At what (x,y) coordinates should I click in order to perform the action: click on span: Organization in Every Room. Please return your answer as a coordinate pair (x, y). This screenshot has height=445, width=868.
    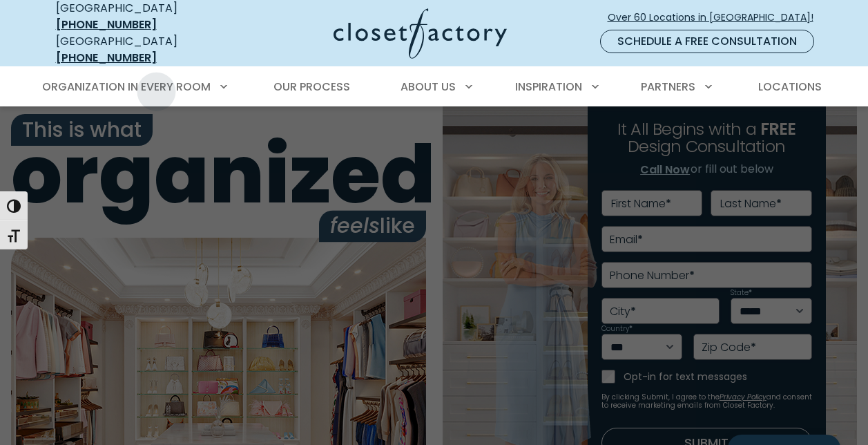
    Looking at the image, I should click on (127, 86).